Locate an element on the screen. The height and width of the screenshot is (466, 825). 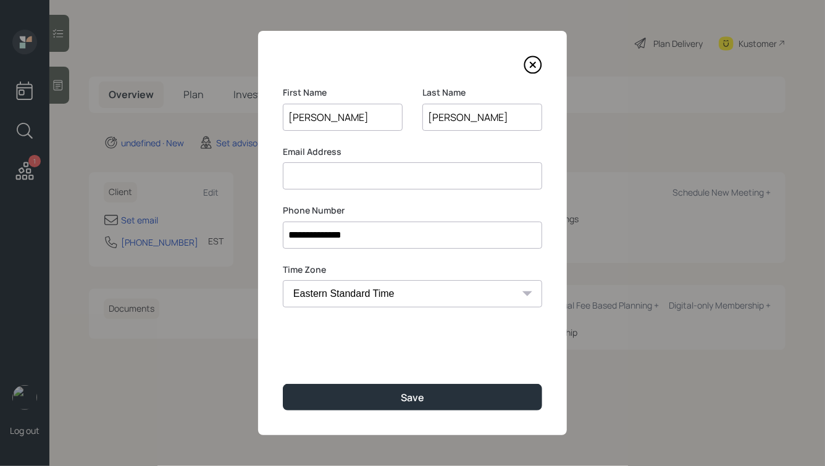
label: Last Name is located at coordinates (482, 93).